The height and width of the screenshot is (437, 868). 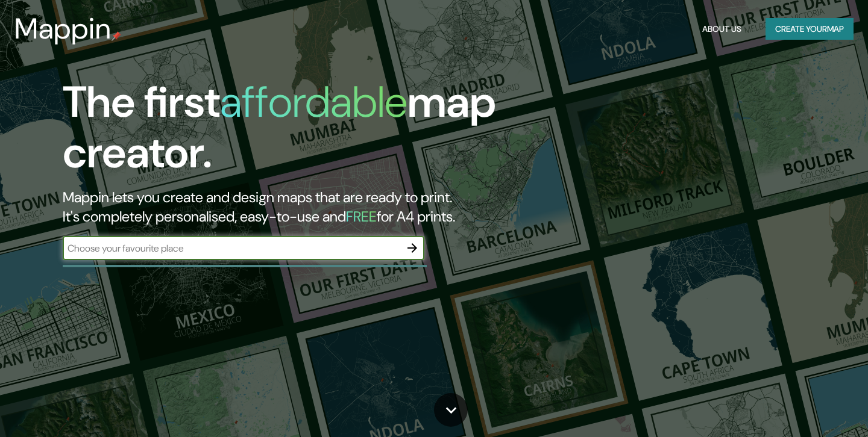 I want to click on input: Choose your favourite place, so click(x=232, y=248).